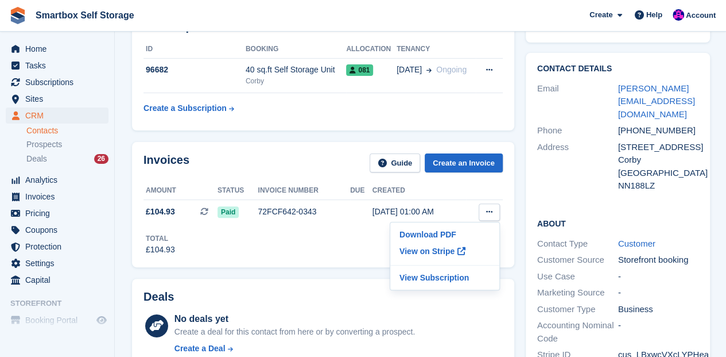 The image size is (726, 357). Describe the element at coordinates (189, 108) in the screenshot. I see `a: Create a Subscription` at that location.